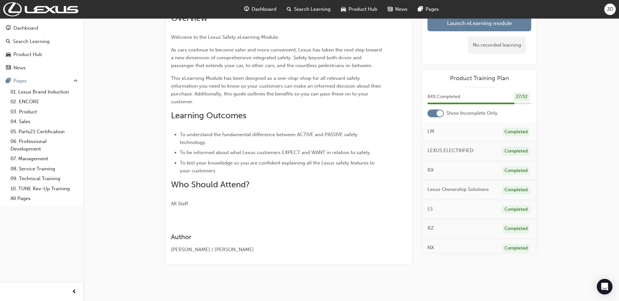 The width and height of the screenshot is (619, 301). Describe the element at coordinates (44, 199) in the screenshot. I see `a: All Pages` at that location.